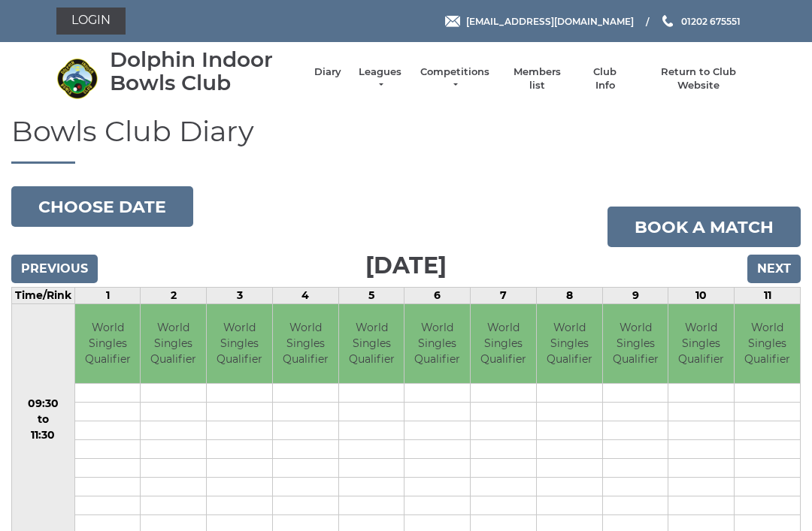 This screenshot has height=531, width=812. I want to click on td: Time/Rink, so click(44, 296).